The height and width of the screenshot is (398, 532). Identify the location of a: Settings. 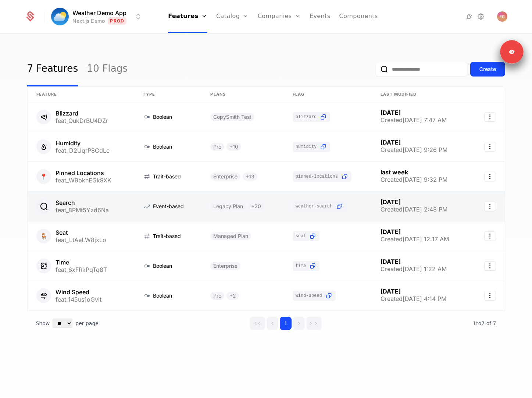
(481, 17).